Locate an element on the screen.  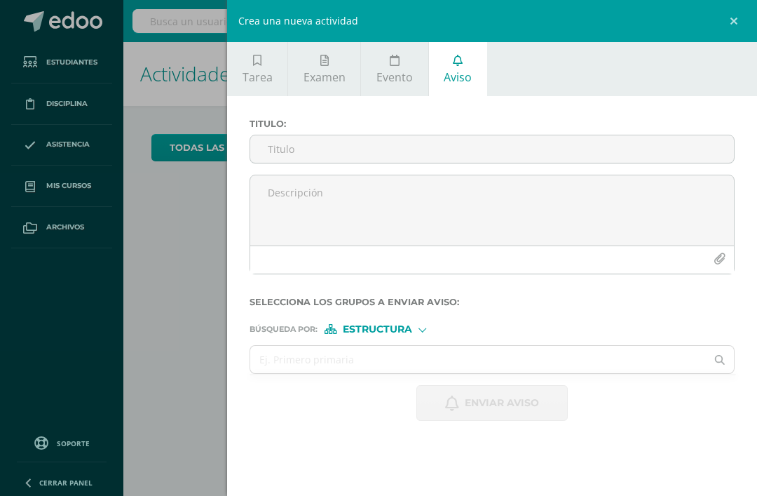
button: Enviar aviso is located at coordinates (492, 402).